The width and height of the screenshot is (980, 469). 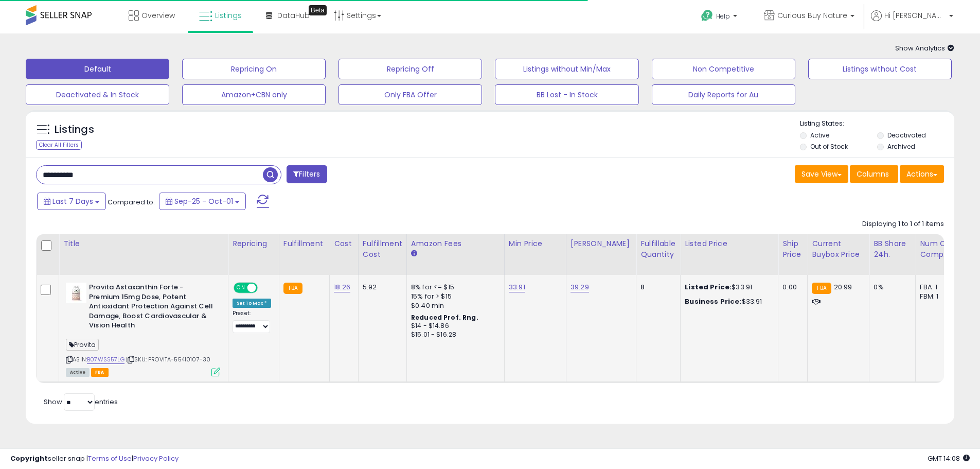 I want to click on div: Current Buybox Price, so click(x=838, y=249).